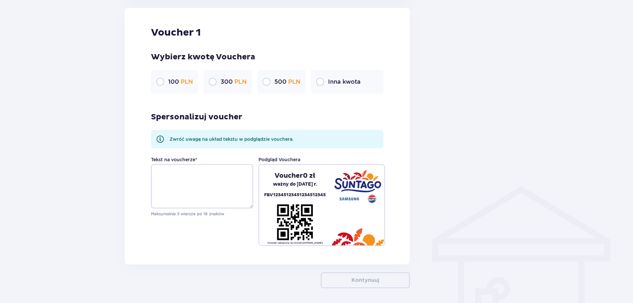 This screenshot has height=303, width=633. I want to click on p: Zwróć uwagę na układ tekstu w podglądzie vouchera., so click(231, 139).